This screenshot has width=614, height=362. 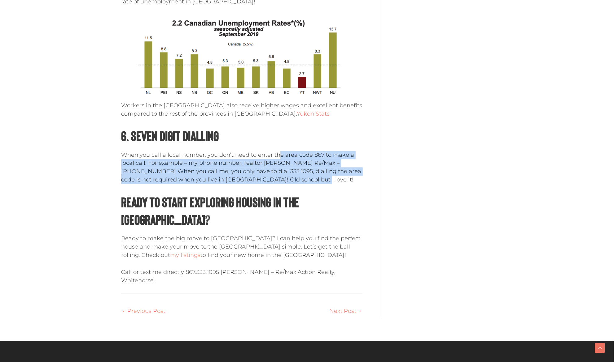 What do you see at coordinates (143, 312) in the screenshot?
I see `a: Previous Post` at bounding box center [143, 312].